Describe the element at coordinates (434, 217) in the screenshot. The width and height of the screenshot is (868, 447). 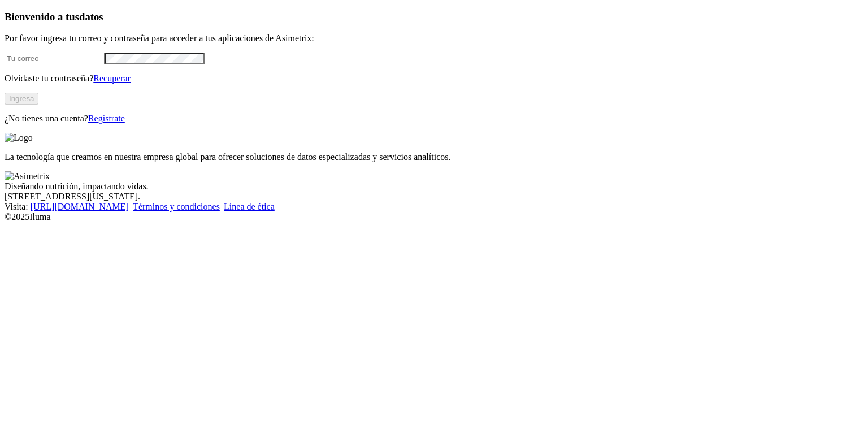
I see `div: © 2025 Iluma` at that location.